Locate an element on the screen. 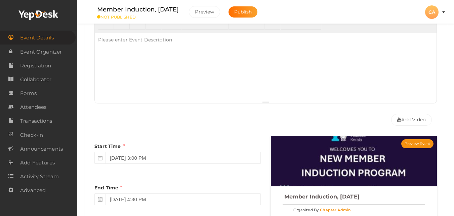 This screenshot has height=216, width=454. profile-pic: CA is located at coordinates (432, 12).